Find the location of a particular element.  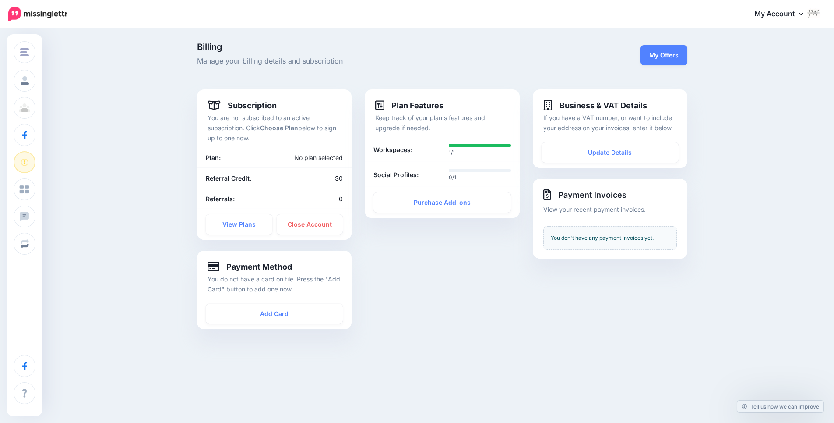

b: Plan: is located at coordinates (213, 157).